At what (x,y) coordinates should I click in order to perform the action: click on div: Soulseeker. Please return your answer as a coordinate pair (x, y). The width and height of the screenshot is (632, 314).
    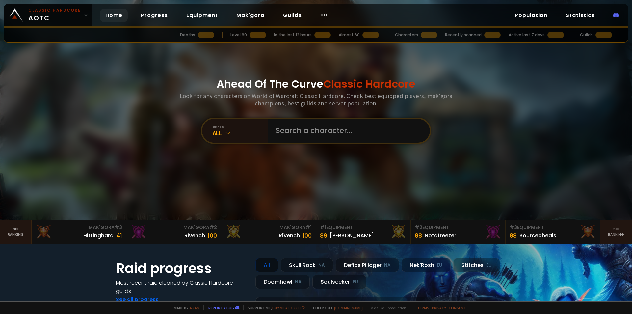
    Looking at the image, I should click on (339, 281).